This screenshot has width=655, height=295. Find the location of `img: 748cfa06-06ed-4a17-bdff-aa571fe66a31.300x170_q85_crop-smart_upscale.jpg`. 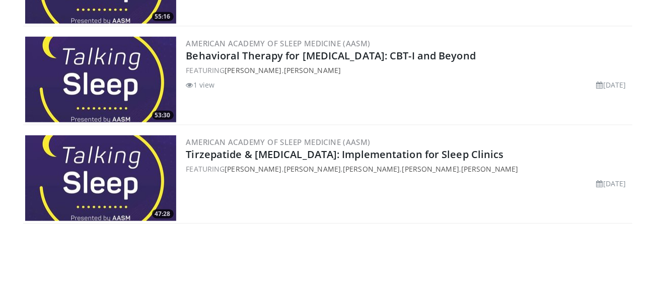

img: 748cfa06-06ed-4a17-bdff-aa571fe66a31.300x170_q85_crop-smart_upscale.jpg is located at coordinates (101, 80).